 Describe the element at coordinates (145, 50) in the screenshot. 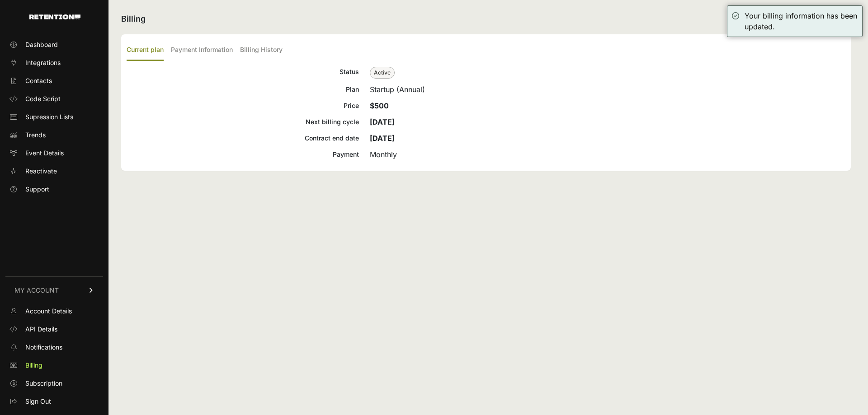

I see `label: Current plan` at that location.